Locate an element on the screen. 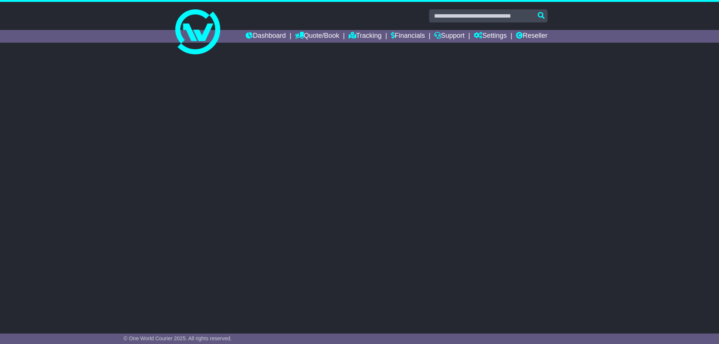 This screenshot has height=344, width=719. a: Reseller is located at coordinates (532, 36).